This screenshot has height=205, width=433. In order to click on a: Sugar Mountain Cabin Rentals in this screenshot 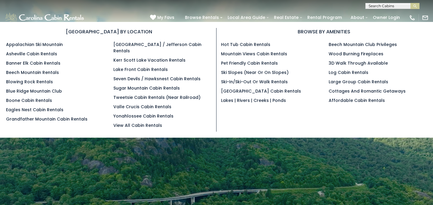, I will do `click(147, 88)`.